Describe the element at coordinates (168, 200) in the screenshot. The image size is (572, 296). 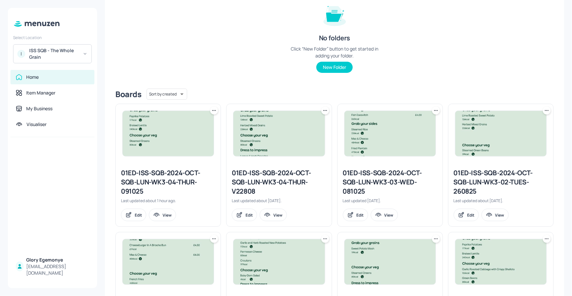
I see `div: Last updated about 1 hour ago.` at that location.